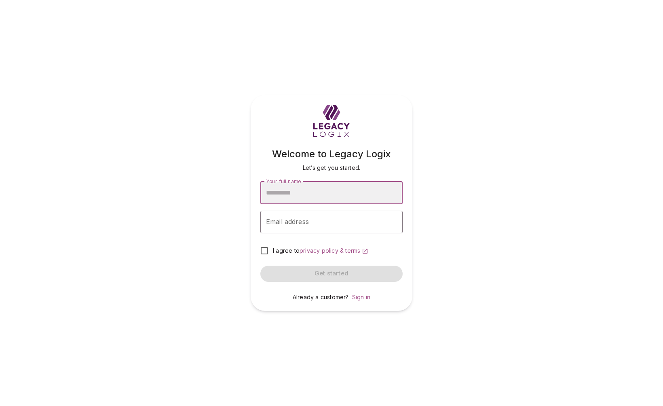 This screenshot has height=406, width=663. Describe the element at coordinates (331, 167) in the screenshot. I see `span: Let’s get you started.` at that location.